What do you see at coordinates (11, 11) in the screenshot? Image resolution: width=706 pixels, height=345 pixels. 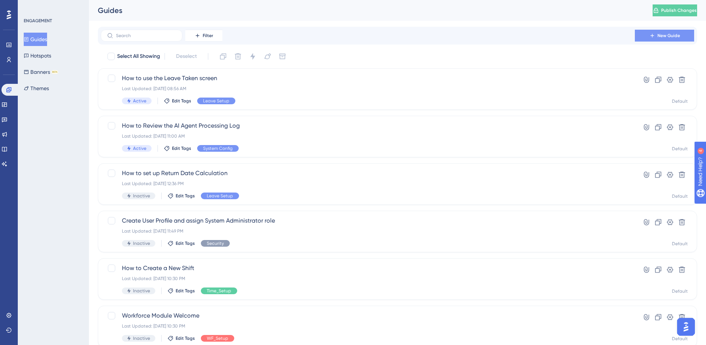 I see `img: launcher-image-alternative-text` at bounding box center [11, 11].